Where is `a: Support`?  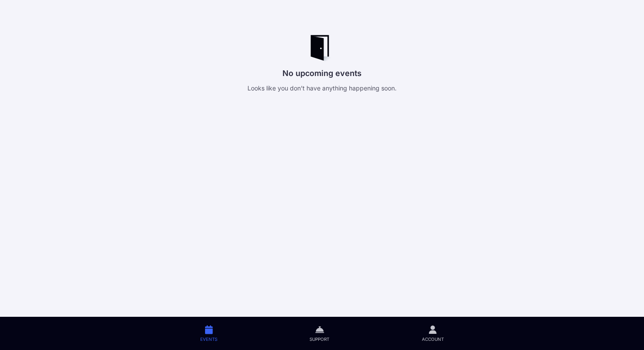 a: Support is located at coordinates (319, 334).